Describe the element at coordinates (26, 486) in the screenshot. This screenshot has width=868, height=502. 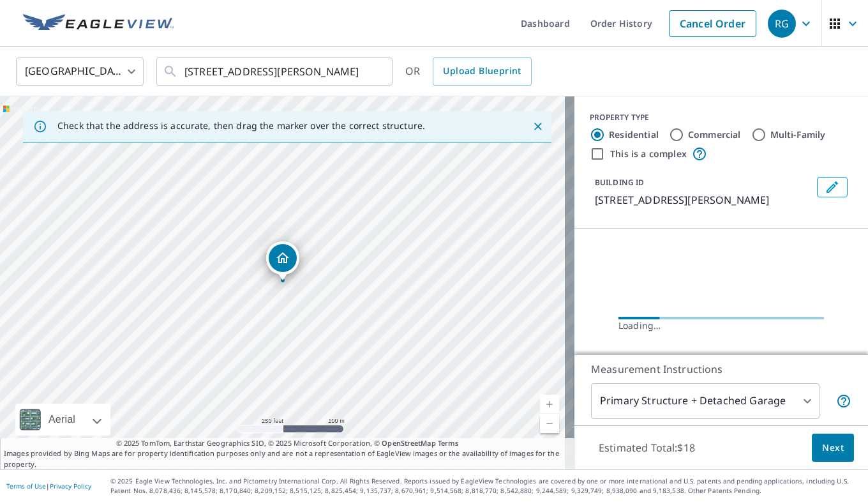
I see `a: Terms of Use` at that location.